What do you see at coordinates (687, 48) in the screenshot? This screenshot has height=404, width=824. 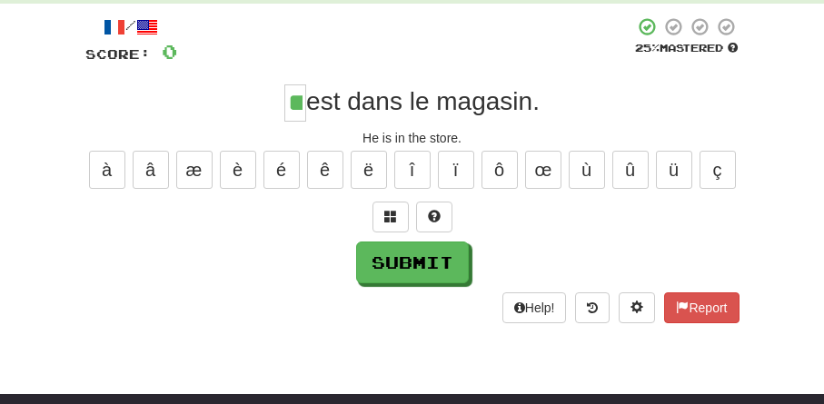 I see `div: Mastered` at bounding box center [687, 48].